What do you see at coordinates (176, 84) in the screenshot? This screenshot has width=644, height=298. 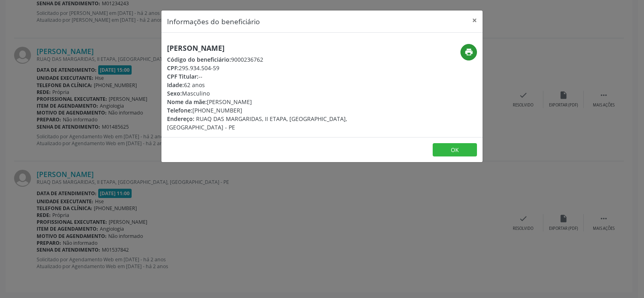 I see `span: Idade:` at bounding box center [176, 84].